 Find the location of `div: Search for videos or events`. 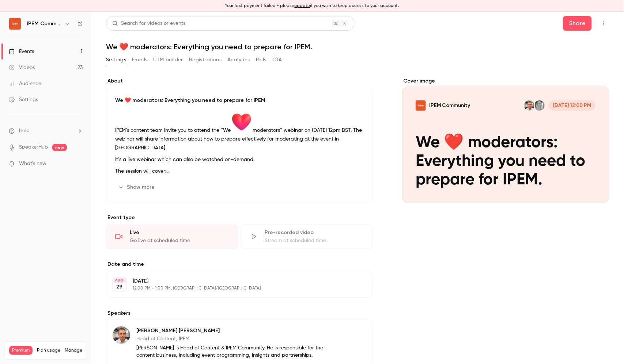

div: Search for videos or events is located at coordinates (149, 23).